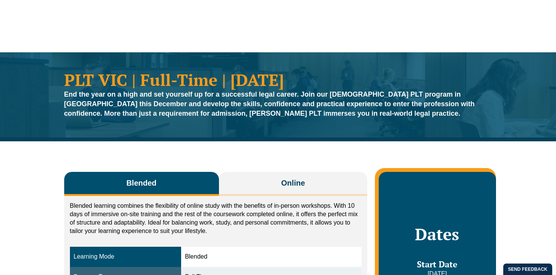 This screenshot has width=556, height=275. Describe the element at coordinates (293, 183) in the screenshot. I see `span: Online` at that location.